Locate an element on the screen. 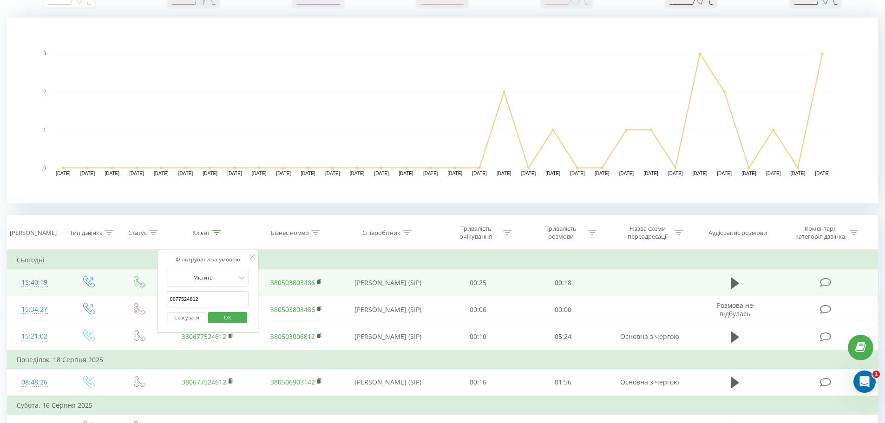 The height and width of the screenshot is (423, 885). div: Співробітник is located at coordinates (381, 233).